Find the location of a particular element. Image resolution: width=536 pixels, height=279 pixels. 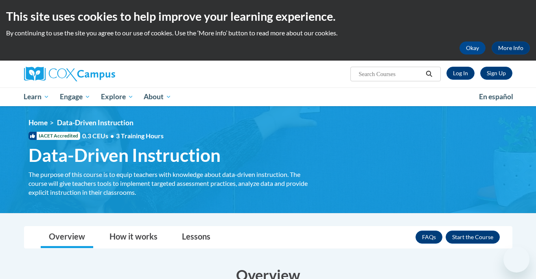

div: Main menu is located at coordinates (268, 97).